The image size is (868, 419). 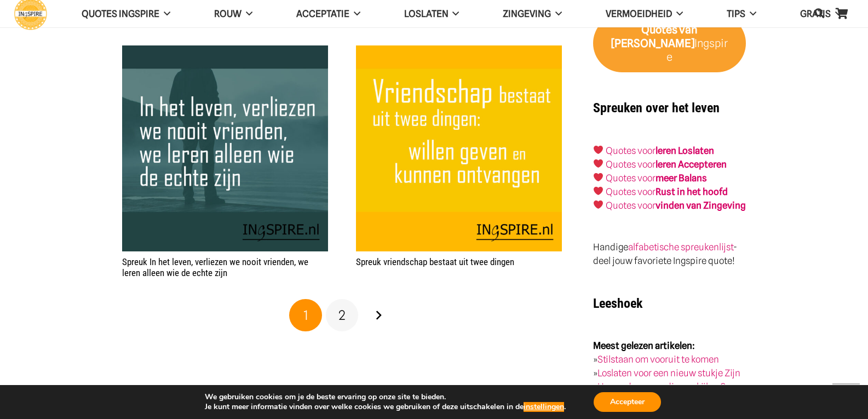 What do you see at coordinates (385, 397) in the screenshot?
I see `p: We gebruiken cookies om je de beste ervaring op onze site te bieden.` at bounding box center [385, 397].